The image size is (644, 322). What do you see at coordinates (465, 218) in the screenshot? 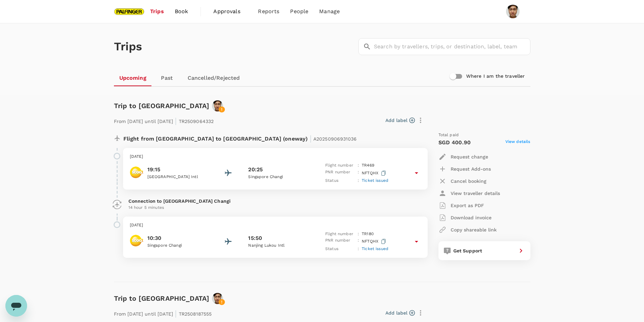
I see `button: Download invoice` at bounding box center [465, 218].